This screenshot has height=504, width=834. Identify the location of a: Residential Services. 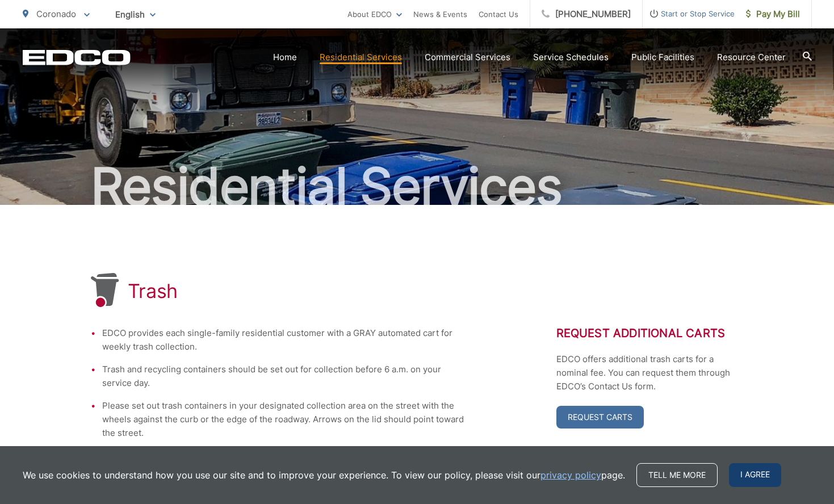
(361, 57).